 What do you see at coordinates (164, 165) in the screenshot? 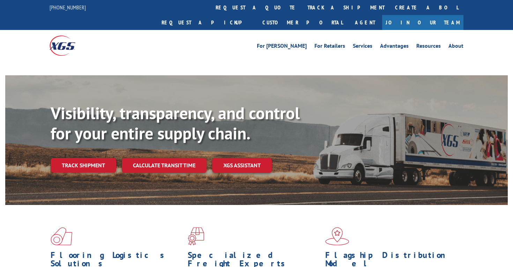
I see `a: Calculate transit time` at bounding box center [164, 165].